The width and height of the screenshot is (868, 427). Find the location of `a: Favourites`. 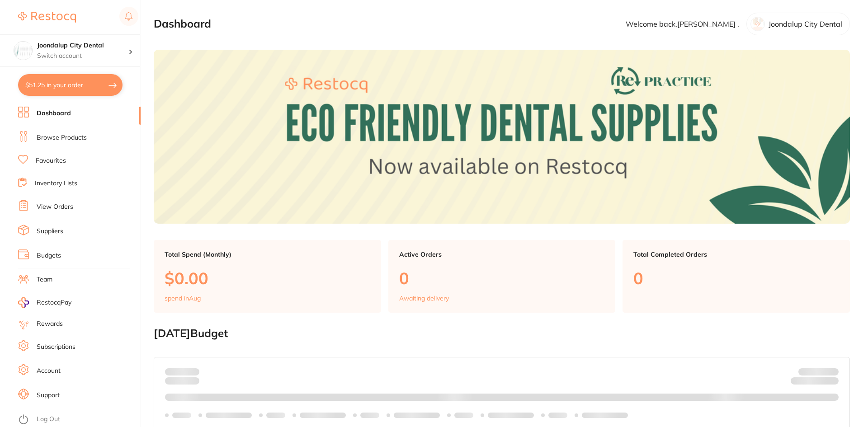

a: Favourites is located at coordinates (50, 161).